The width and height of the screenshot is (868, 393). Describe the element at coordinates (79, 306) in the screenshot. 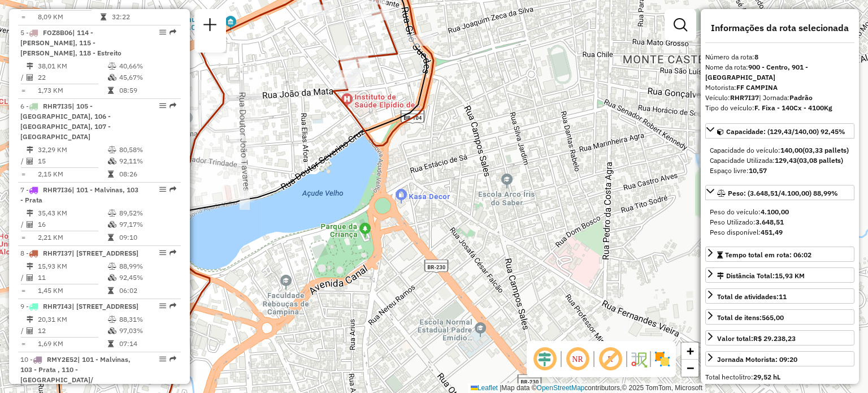

I see `span: 9 -` at that location.